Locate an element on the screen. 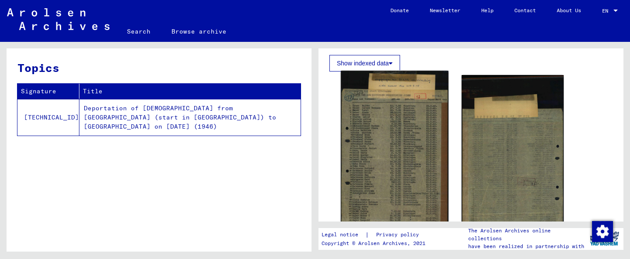  th: Signature is located at coordinates (48, 91).